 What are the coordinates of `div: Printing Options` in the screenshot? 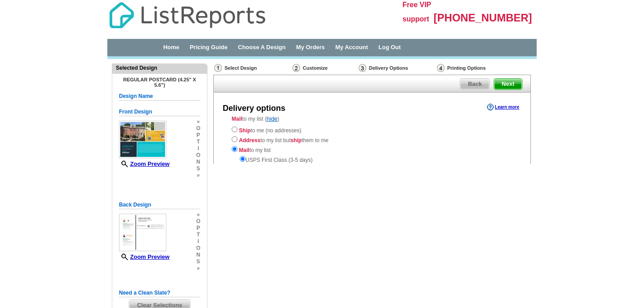 It's located at (476, 68).